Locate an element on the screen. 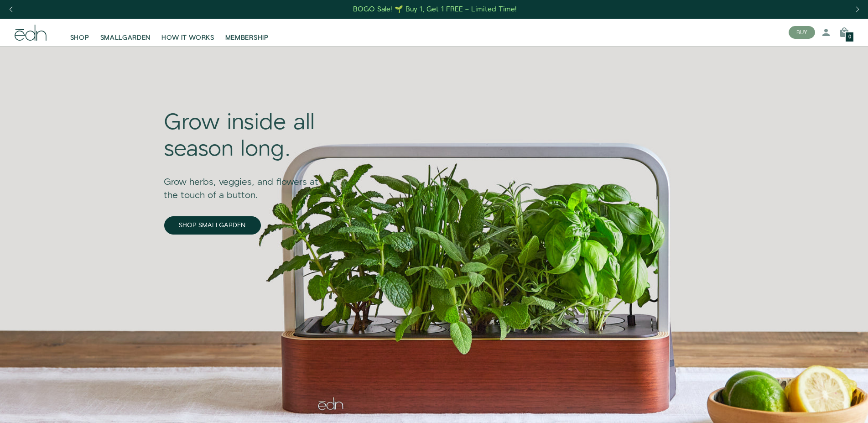 The width and height of the screenshot is (868, 423). div: Grow inside all season long. is located at coordinates (248, 136).